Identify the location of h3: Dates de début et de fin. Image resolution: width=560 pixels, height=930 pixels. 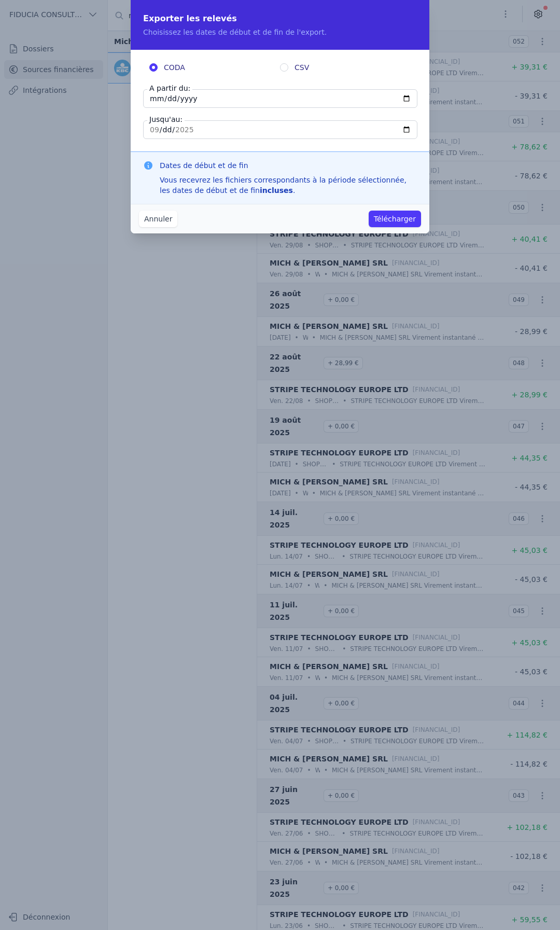
(289, 166).